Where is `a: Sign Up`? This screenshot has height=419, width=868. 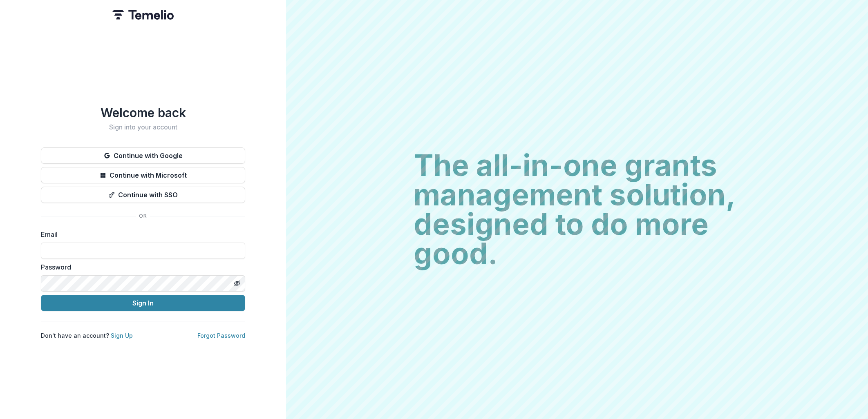 a: Sign Up is located at coordinates (122, 335).